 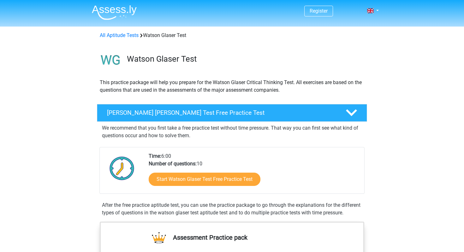 I want to click on b: Time:, so click(x=155, y=156).